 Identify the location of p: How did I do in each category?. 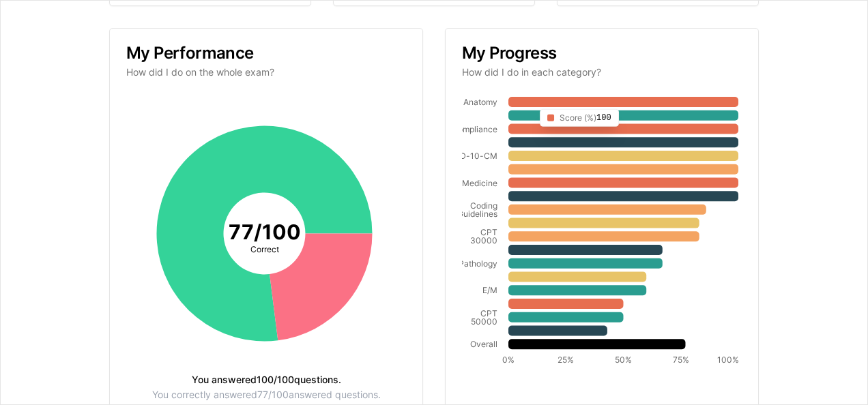
(602, 72).